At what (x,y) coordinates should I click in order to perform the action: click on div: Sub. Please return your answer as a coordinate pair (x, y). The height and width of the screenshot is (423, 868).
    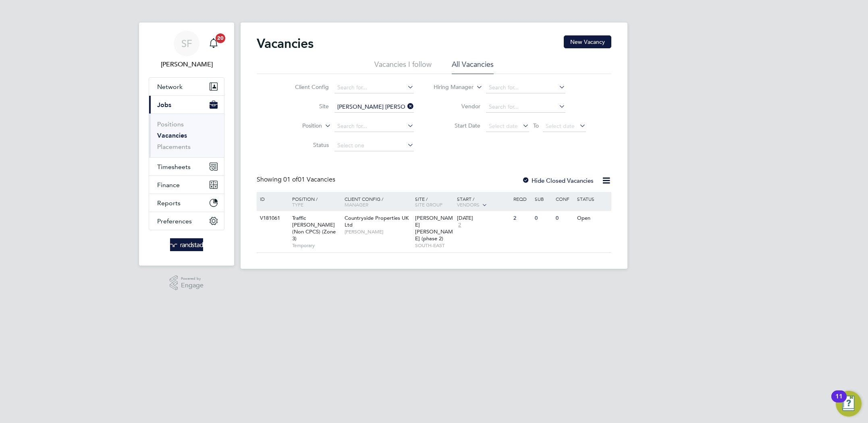
    Looking at the image, I should click on (543, 199).